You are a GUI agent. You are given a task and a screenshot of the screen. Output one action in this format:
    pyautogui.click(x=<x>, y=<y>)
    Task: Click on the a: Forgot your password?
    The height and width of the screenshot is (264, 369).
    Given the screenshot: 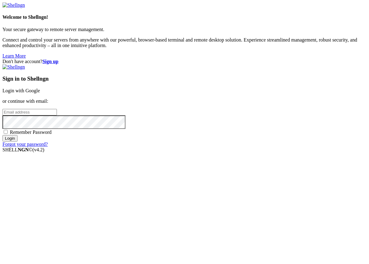 What is the action you would take?
    pyautogui.click(x=25, y=144)
    